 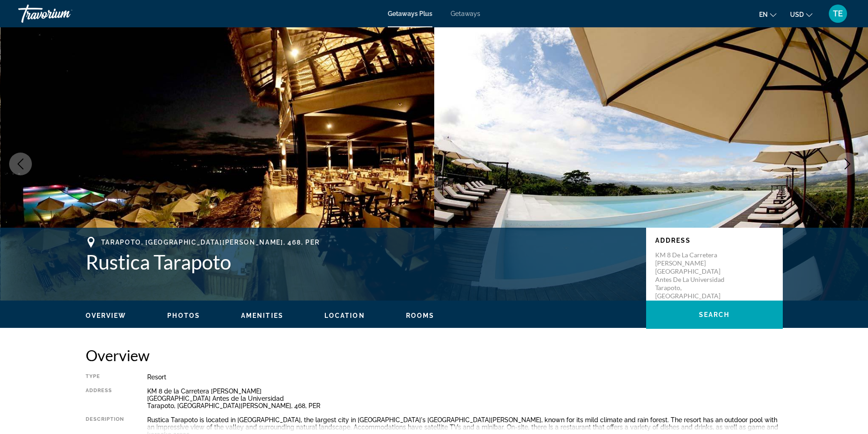 I want to click on button: Location, so click(x=345, y=316).